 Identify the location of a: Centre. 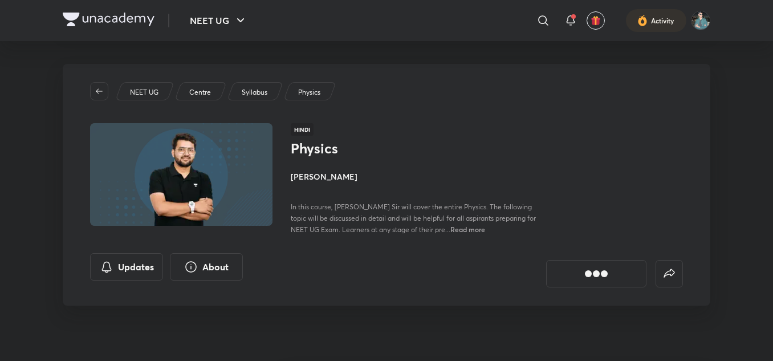
(200, 92).